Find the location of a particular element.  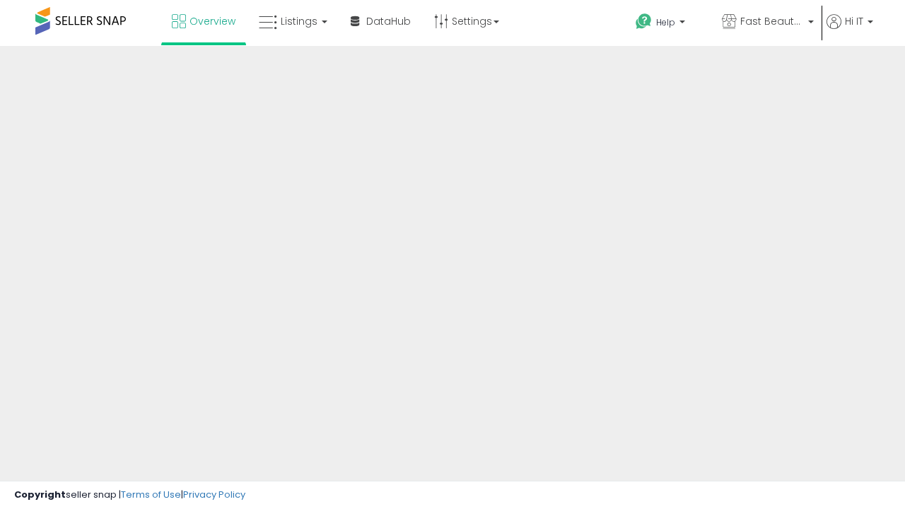

span: Help is located at coordinates (665, 22).